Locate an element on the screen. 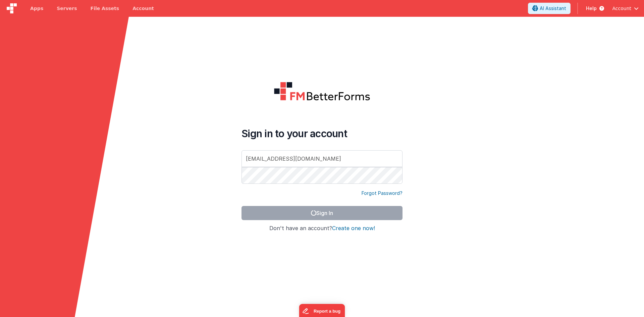  span: File Assets is located at coordinates (105, 8).